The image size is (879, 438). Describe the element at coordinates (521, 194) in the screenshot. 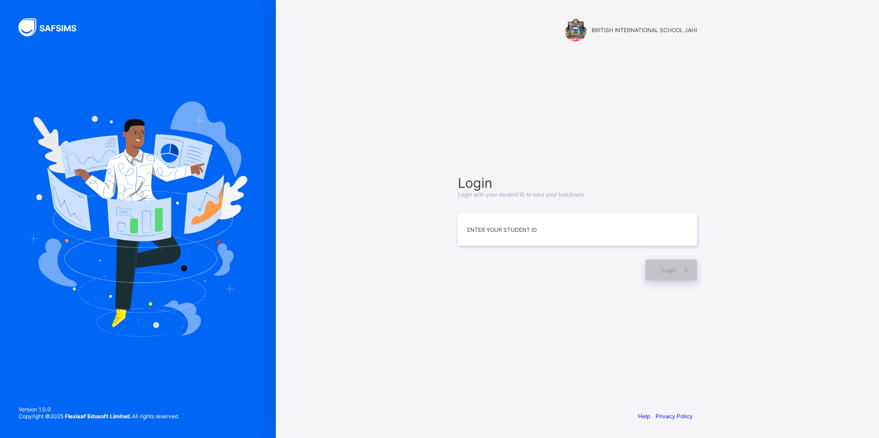

I see `span: Login with your student ID to take your test/exam` at that location.